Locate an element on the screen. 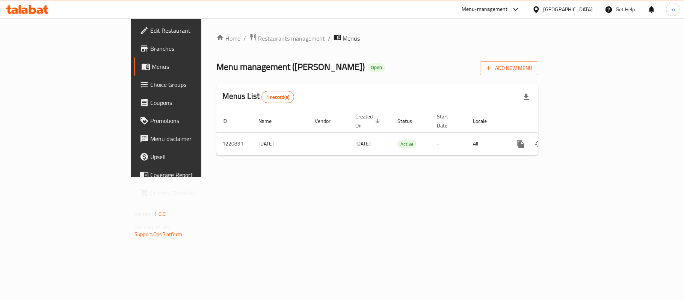  span: Vendor is located at coordinates (328, 121).